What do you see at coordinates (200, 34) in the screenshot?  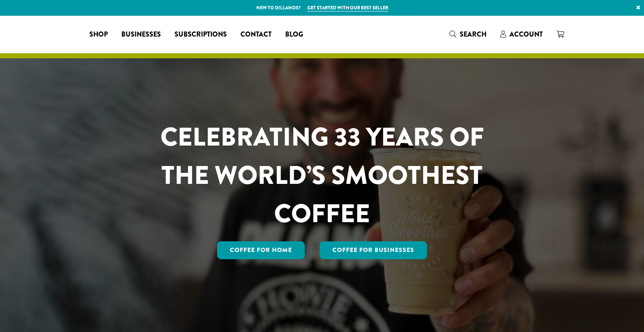 I see `span: Subscriptions` at bounding box center [200, 34].